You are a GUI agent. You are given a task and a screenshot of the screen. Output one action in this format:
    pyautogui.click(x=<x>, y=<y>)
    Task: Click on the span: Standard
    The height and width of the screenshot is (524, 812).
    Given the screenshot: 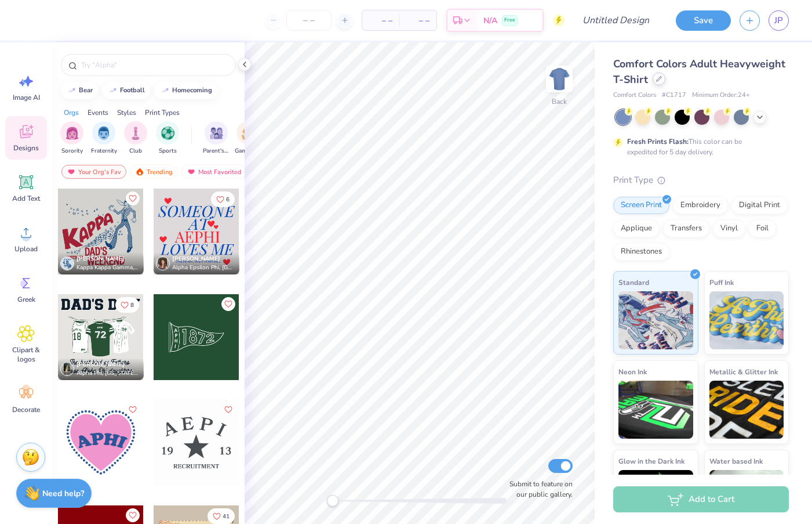 What is the action you would take?
    pyautogui.click(x=634, y=282)
    